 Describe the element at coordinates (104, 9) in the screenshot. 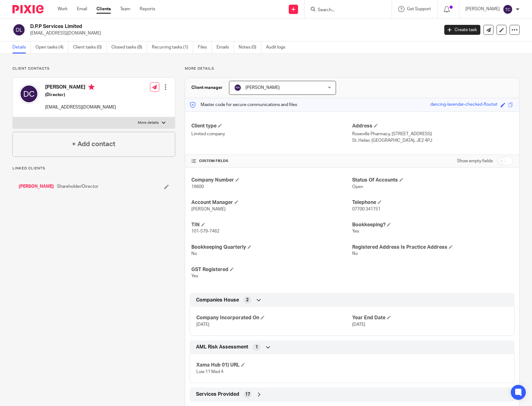

I see `a: Clients` at that location.